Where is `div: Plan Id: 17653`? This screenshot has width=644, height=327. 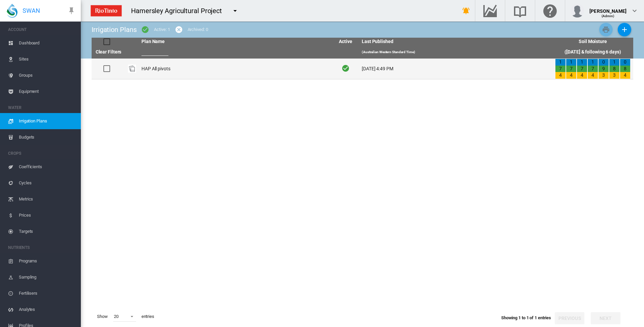 div: Plan Id: 17653 is located at coordinates (132, 69).